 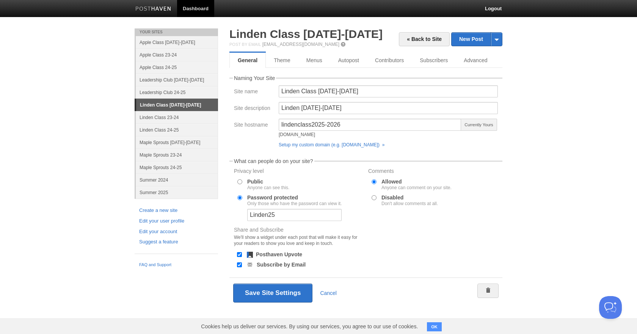 What do you see at coordinates (176, 265) in the screenshot?
I see `a: FAQ and Support` at bounding box center [176, 265].